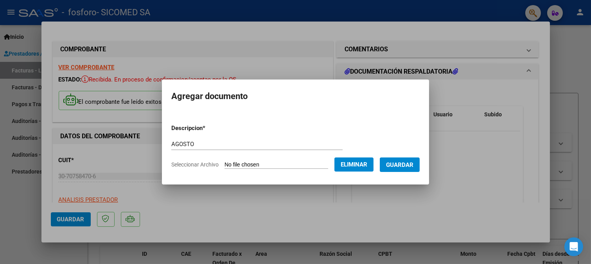  What do you see at coordinates (354, 164) in the screenshot?
I see `span: Eliminar` at bounding box center [354, 164].